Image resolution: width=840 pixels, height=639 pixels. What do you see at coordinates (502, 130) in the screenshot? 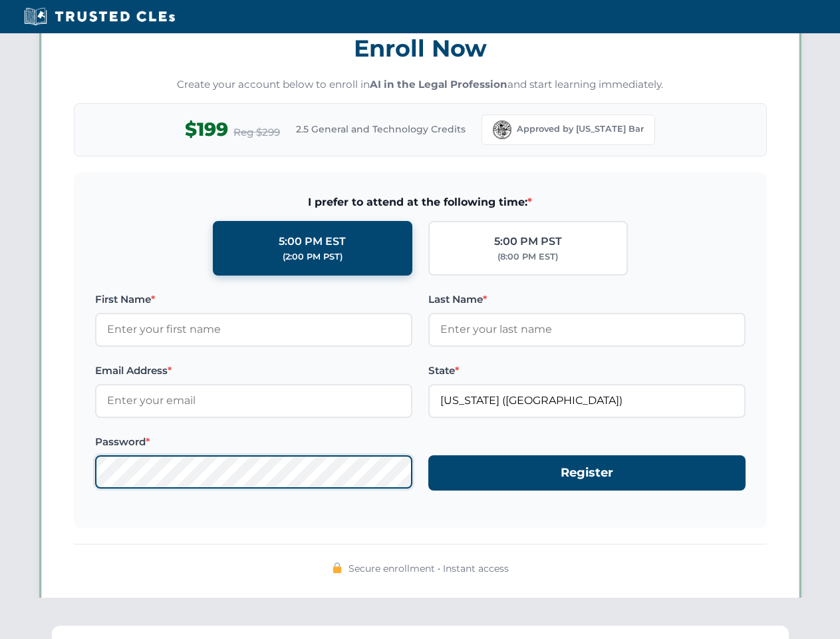
I see `img: Florida Bar` at bounding box center [502, 130].